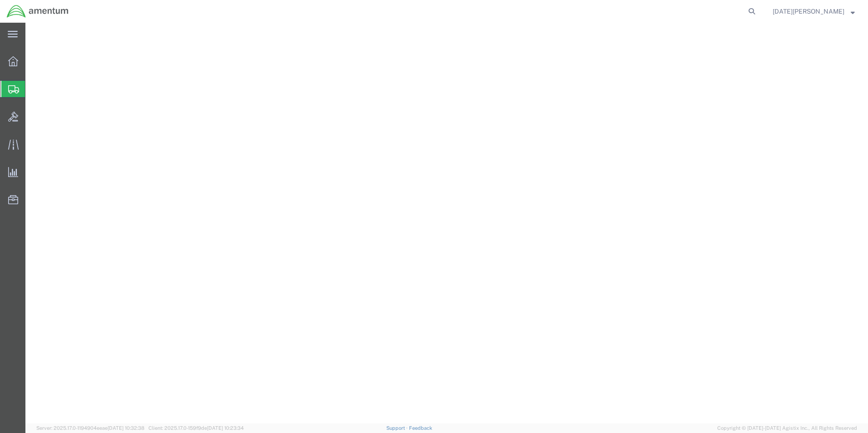 This screenshot has width=868, height=433. What do you see at coordinates (37, 12) in the screenshot?
I see `img: logo` at bounding box center [37, 12].